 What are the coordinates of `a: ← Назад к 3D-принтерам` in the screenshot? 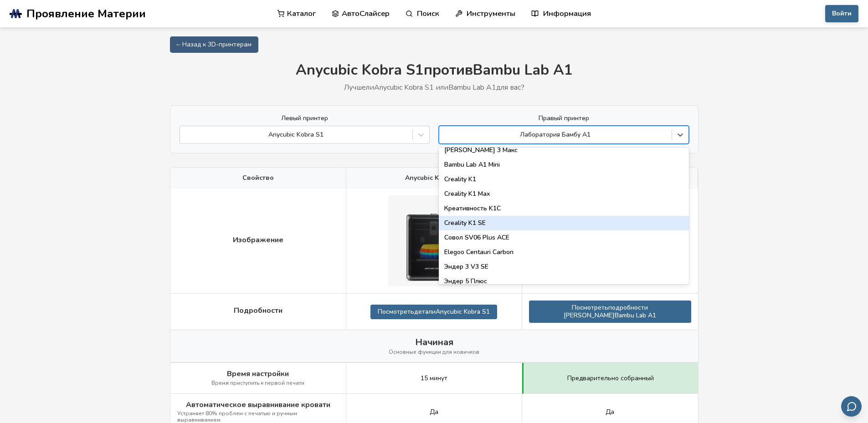 It's located at (214, 45).